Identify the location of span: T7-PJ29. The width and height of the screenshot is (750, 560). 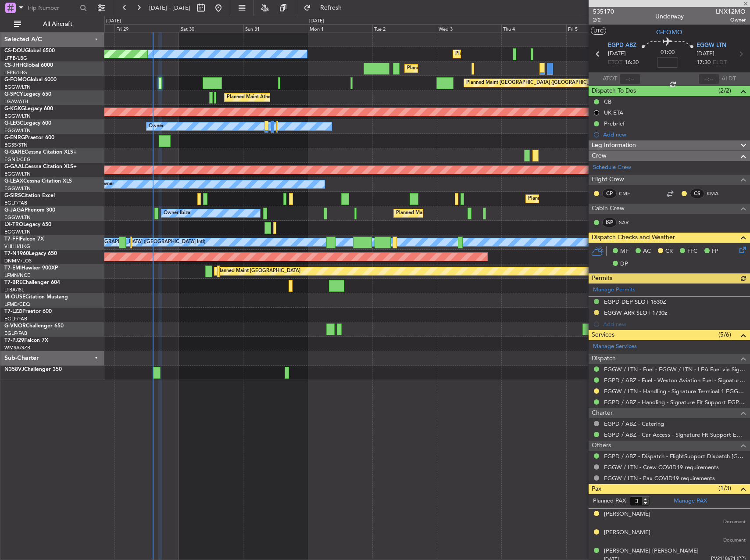
(14, 340).